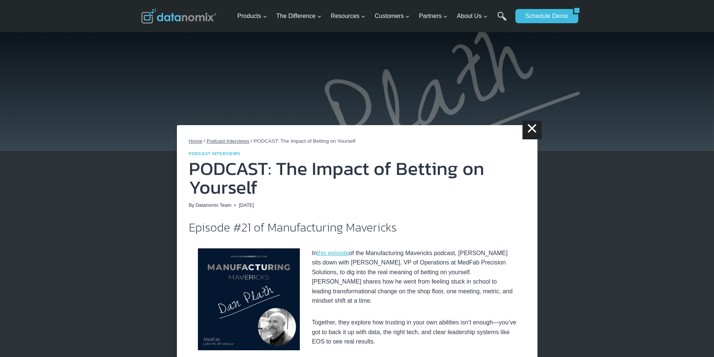  Describe the element at coordinates (357, 178) in the screenshot. I see `h1: PODCAST: The Impact of Betting on Yourself` at that location.